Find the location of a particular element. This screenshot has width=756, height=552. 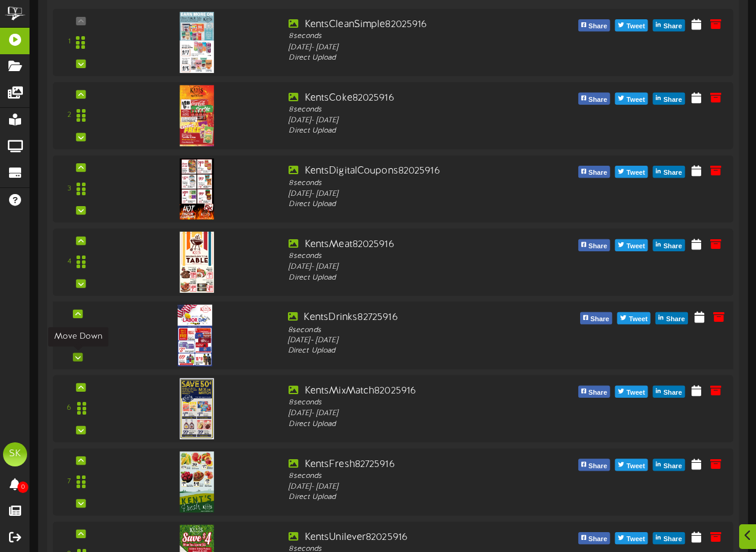

div: KentsUnilever82025916 is located at coordinates (421, 537).